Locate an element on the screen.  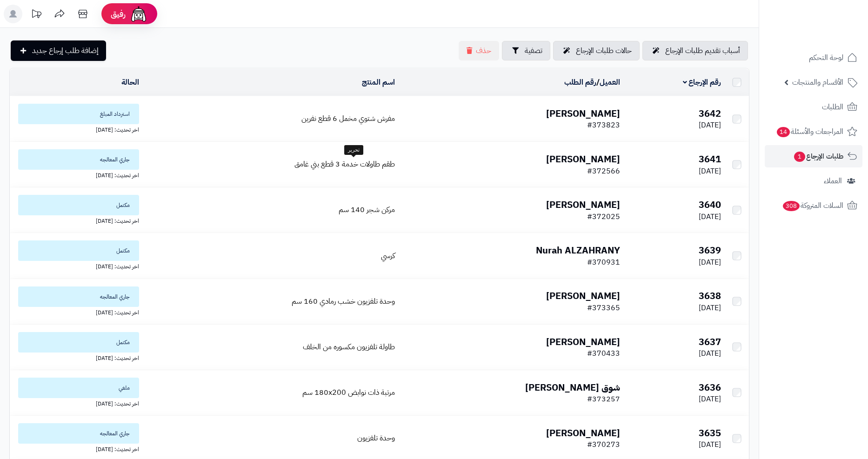
span: أسباب تقديم طلبات الإرجاع is located at coordinates (702, 51).